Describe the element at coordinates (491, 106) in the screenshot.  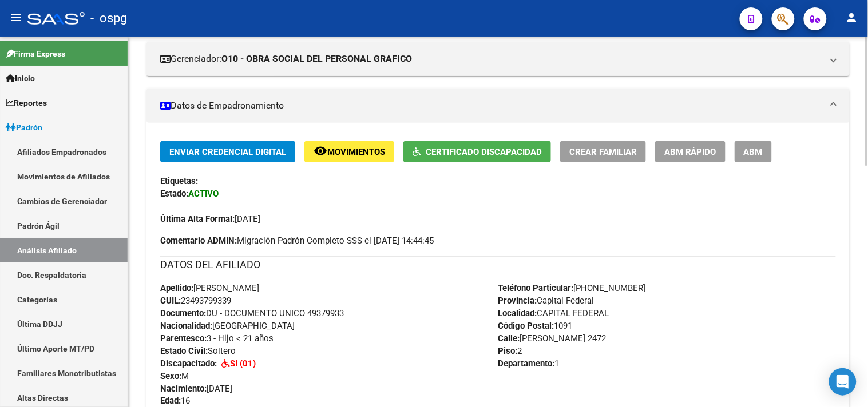
I see `mat-panel-title: Datos de Empadronamiento` at that location.